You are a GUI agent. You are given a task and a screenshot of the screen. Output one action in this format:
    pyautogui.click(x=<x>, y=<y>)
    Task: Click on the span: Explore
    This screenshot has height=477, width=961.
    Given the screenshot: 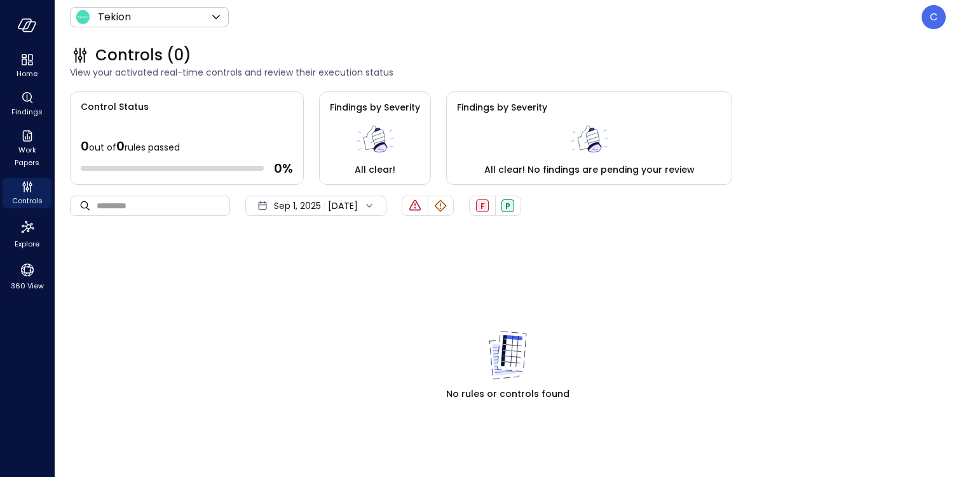 What is the action you would take?
    pyautogui.click(x=27, y=244)
    